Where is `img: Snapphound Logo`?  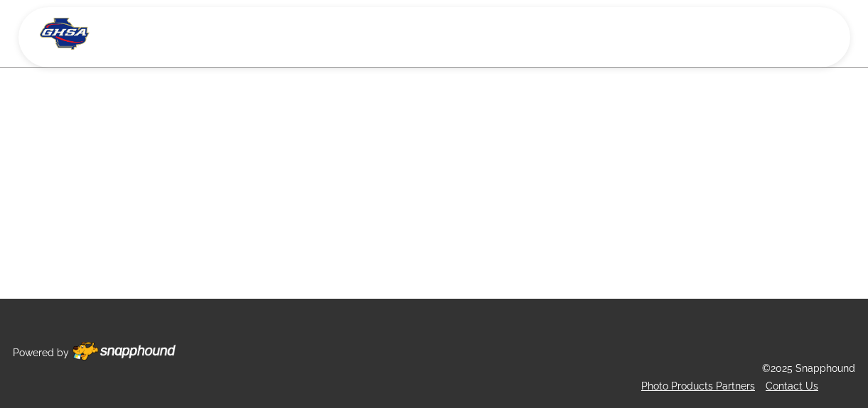
img: Snapphound Logo is located at coordinates (64, 33).